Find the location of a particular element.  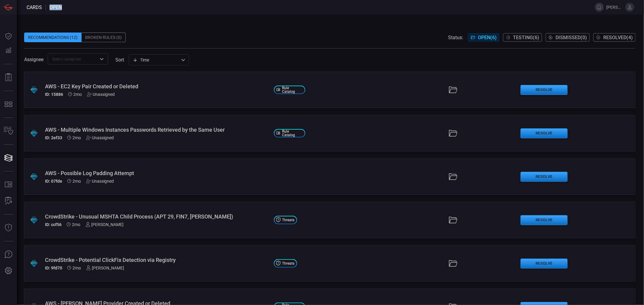

h5: ID: 07fde is located at coordinates (54, 181).